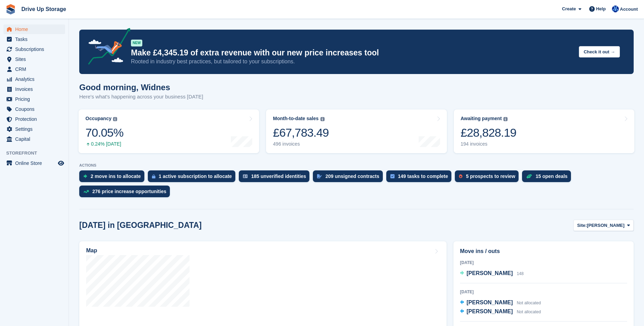 Image resolution: width=644 pixels, height=326 pixels. Describe the element at coordinates (529, 176) in the screenshot. I see `img: deal-1b604bf984904fb50ccaf53a9ad4b4a5d6e5aea283cecdc64d6e3604feb123c2.svg` at that location.